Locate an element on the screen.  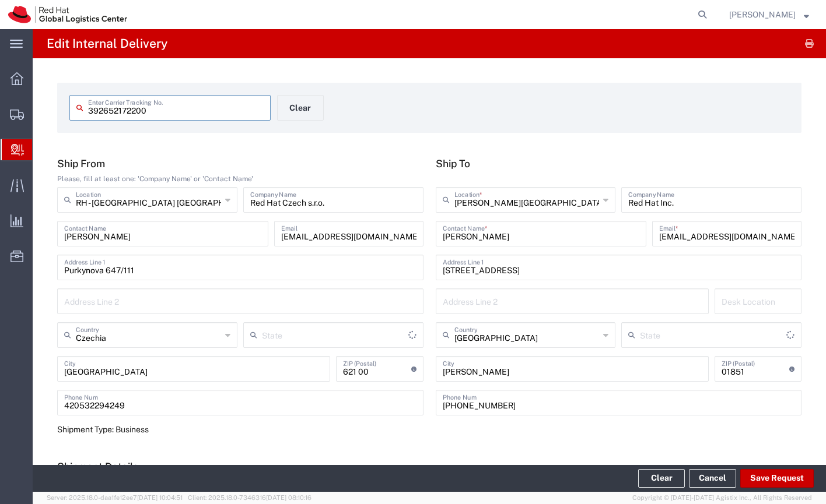
span: Server: 2025.18.0-daa1fe12ee7 is located at coordinates (114, 498).